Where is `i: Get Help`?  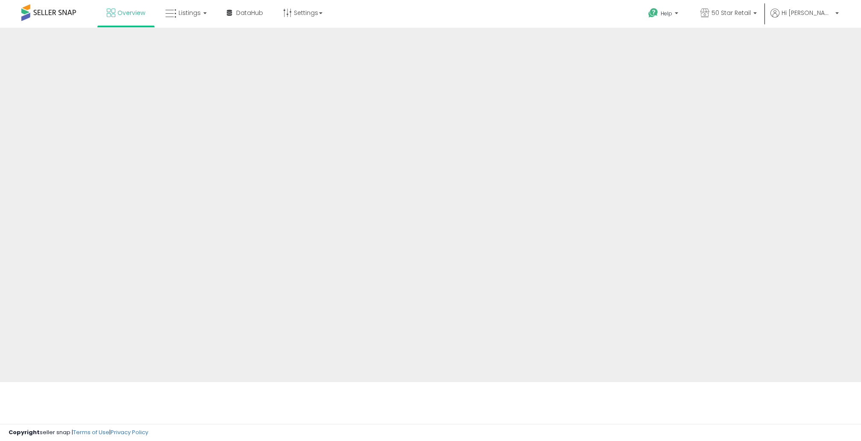
i: Get Help is located at coordinates (653, 13).